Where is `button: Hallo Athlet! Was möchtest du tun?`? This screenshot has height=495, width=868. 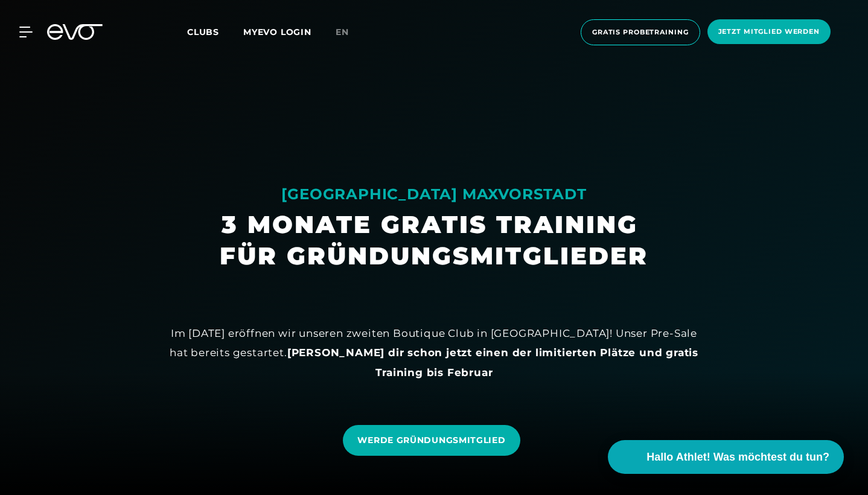 button: Hallo Athlet! Was möchtest du tun? is located at coordinates (726, 457).